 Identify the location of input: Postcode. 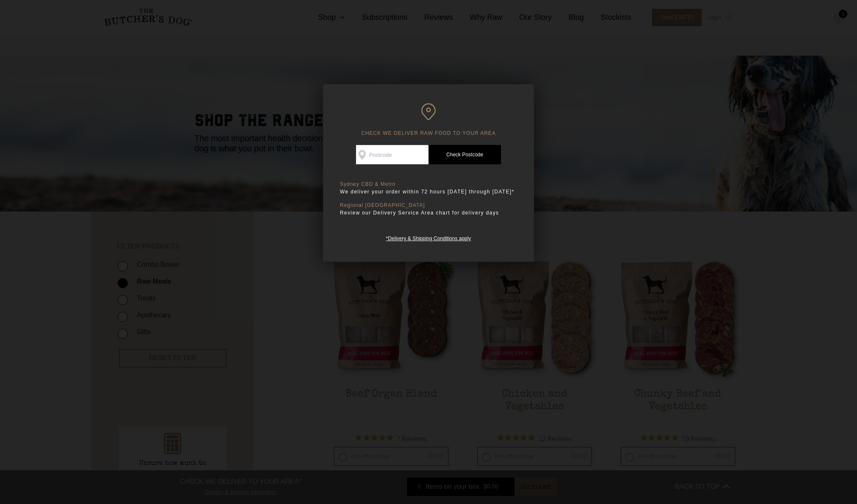
(392, 155).